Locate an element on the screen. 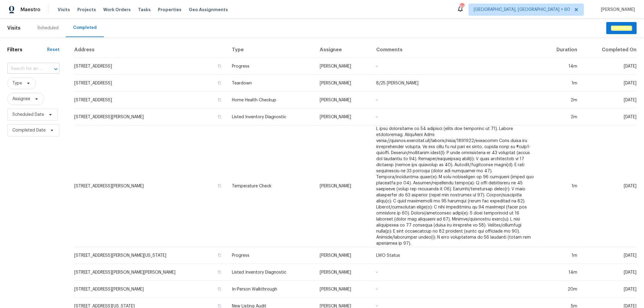 Image resolution: width=644 pixels, height=308 pixels. span: Maestro is located at coordinates (31, 9).